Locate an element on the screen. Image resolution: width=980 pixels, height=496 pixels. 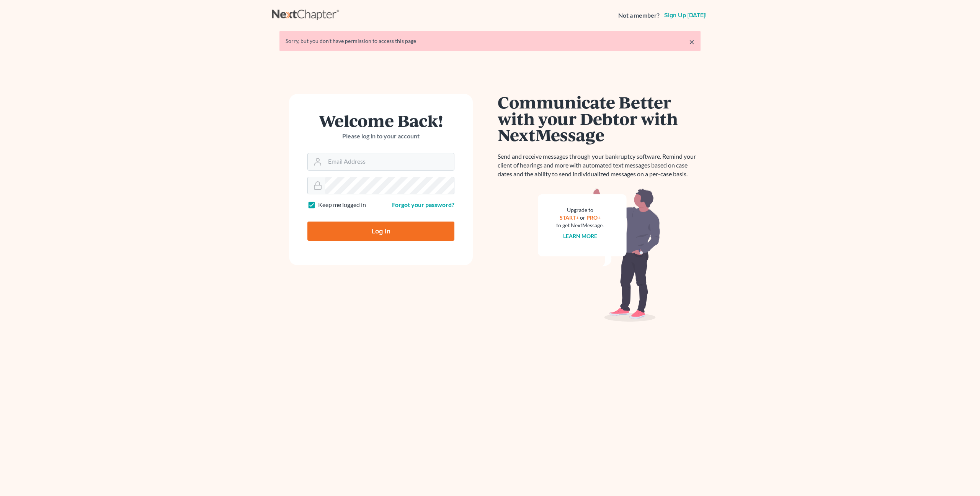
p: Send and receive messages through your bankruptcy software. Remind your client of hearings and mo... is located at coordinates (599, 165).